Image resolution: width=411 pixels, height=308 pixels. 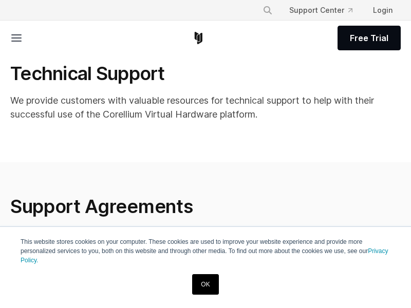 What do you see at coordinates (321, 10) in the screenshot?
I see `a: Support Center` at bounding box center [321, 10].